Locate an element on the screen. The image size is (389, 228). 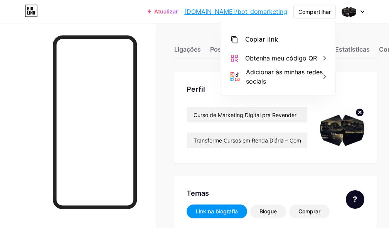
font: Blogue is located at coordinates (268, 211).